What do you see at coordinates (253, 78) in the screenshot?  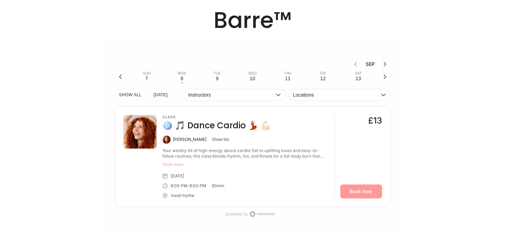 I see `div: 10` at bounding box center [253, 78].